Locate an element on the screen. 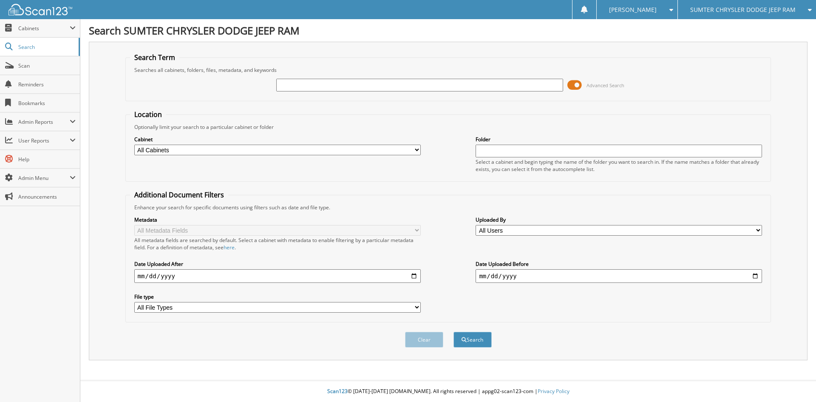 The height and width of the screenshot is (402, 816). button: Clear is located at coordinates (424, 339).